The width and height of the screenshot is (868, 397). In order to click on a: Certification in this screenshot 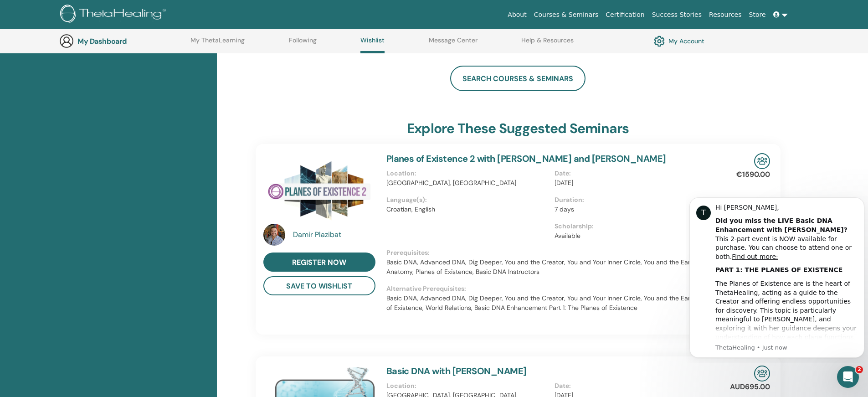, I will do `click(625, 15)`.